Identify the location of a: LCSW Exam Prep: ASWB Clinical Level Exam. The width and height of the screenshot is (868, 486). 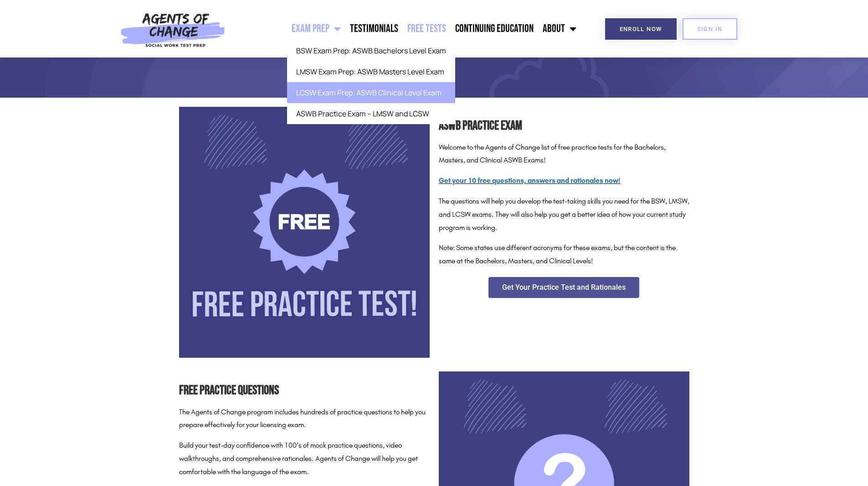
(371, 93).